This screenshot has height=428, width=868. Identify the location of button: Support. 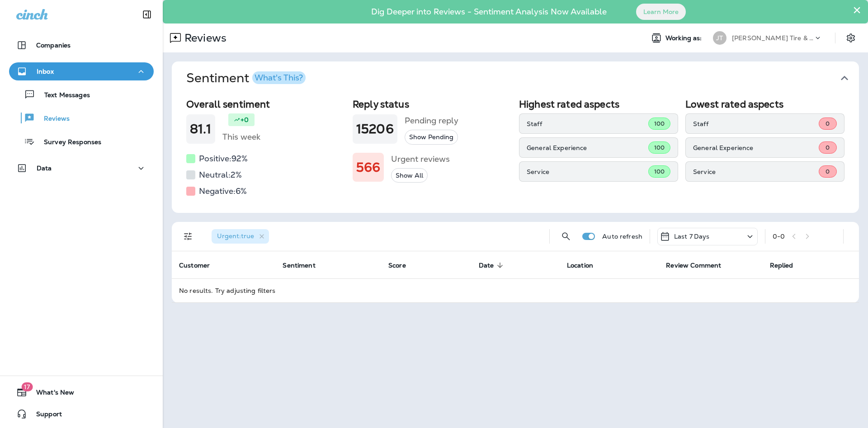
(81, 414).